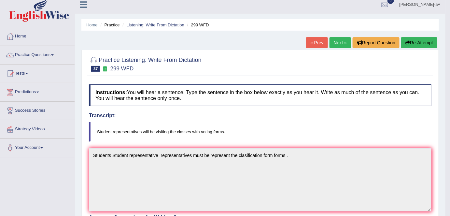  I want to click on h2: Practice Listening: Write From Dictation, so click(145, 63).